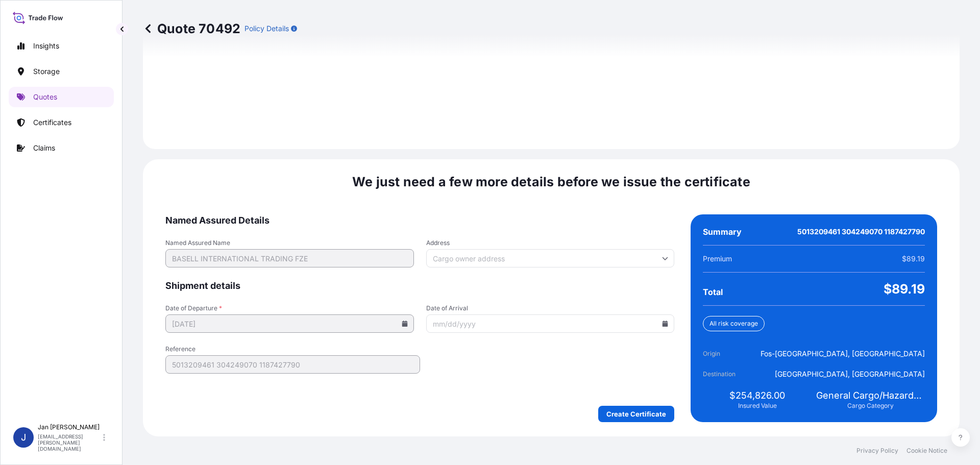  What do you see at coordinates (731, 374) in the screenshot?
I see `span: Destination` at bounding box center [731, 374].